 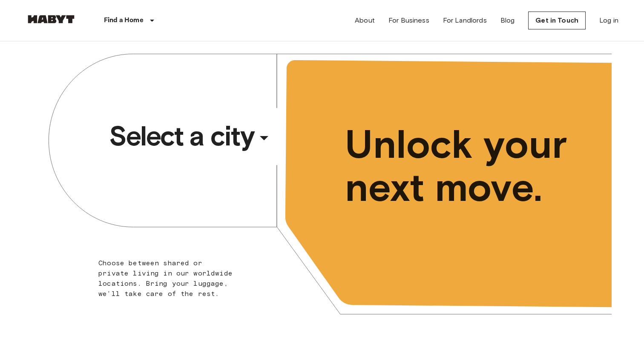 What do you see at coordinates (461, 165) in the screenshot?
I see `span: Unlock your next move.` at bounding box center [461, 165].